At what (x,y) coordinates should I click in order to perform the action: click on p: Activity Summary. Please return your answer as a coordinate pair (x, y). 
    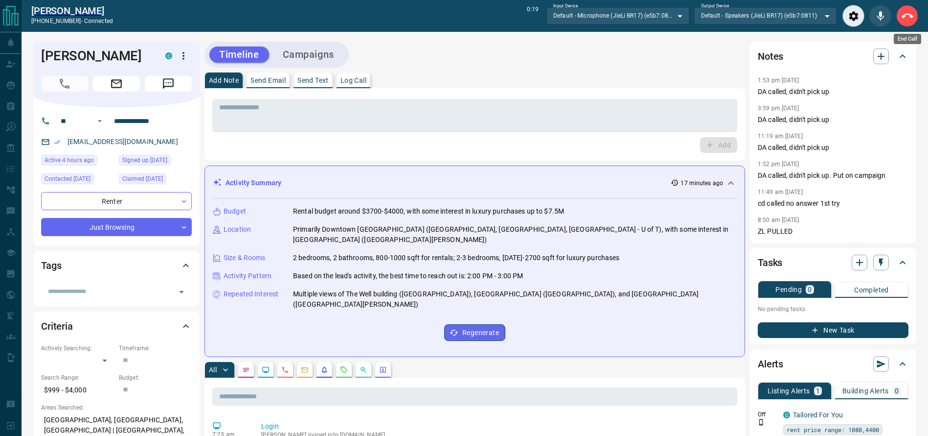
    Looking at the image, I should click on (254, 183).